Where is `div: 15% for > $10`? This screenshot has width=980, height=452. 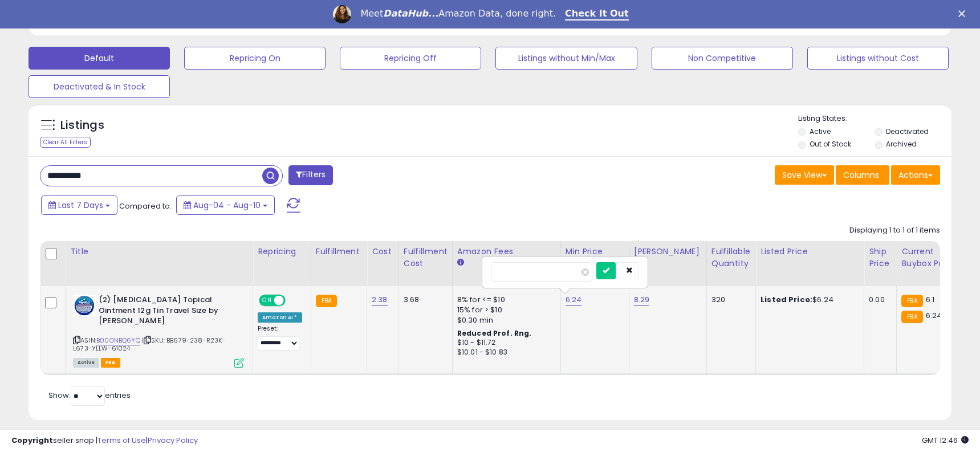 div: 15% for > $10 is located at coordinates (504, 310).